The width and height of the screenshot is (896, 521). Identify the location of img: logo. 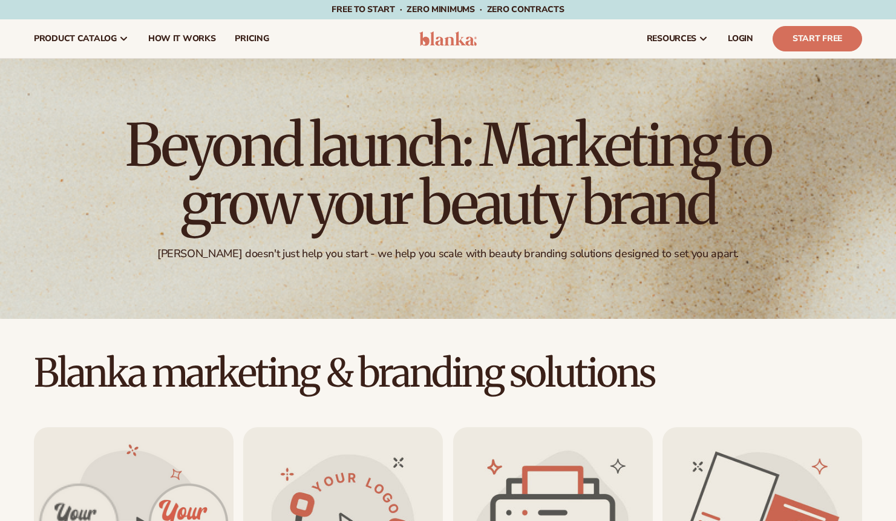
(447, 39).